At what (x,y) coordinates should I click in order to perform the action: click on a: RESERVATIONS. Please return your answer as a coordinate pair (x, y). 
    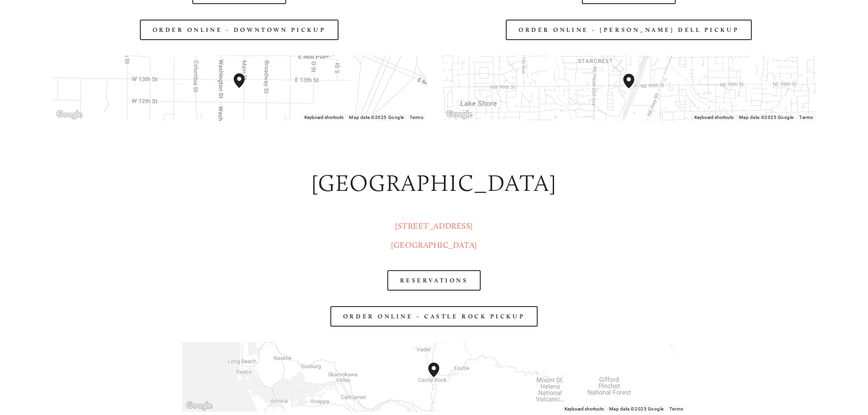
    Looking at the image, I should click on (434, 280).